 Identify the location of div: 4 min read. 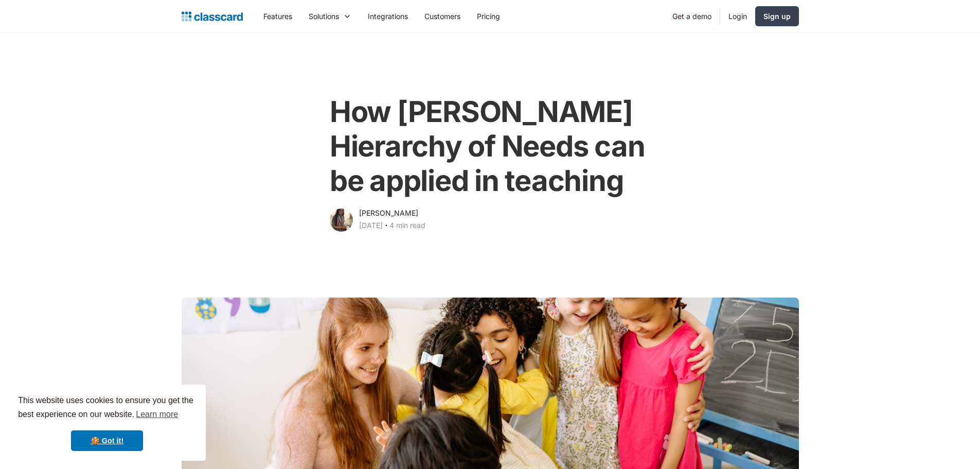
(407, 225).